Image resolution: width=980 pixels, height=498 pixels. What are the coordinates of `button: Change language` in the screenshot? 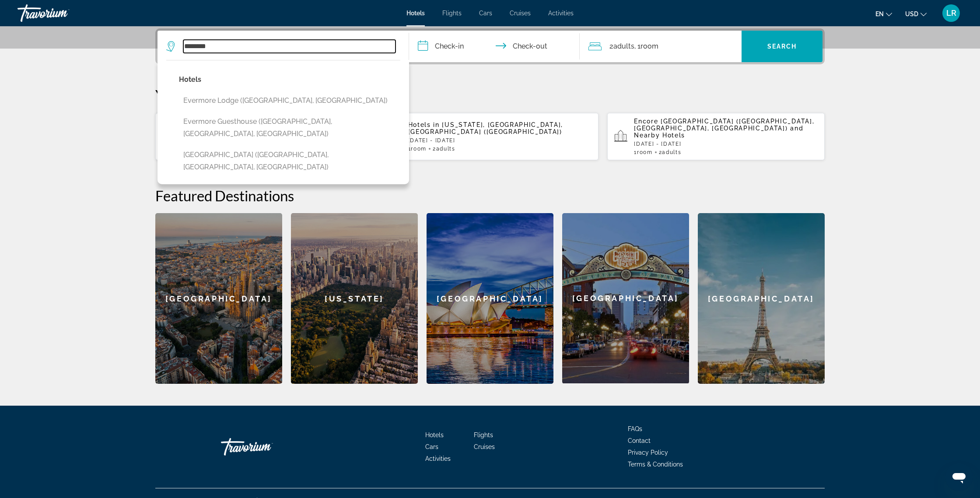 It's located at (884, 14).